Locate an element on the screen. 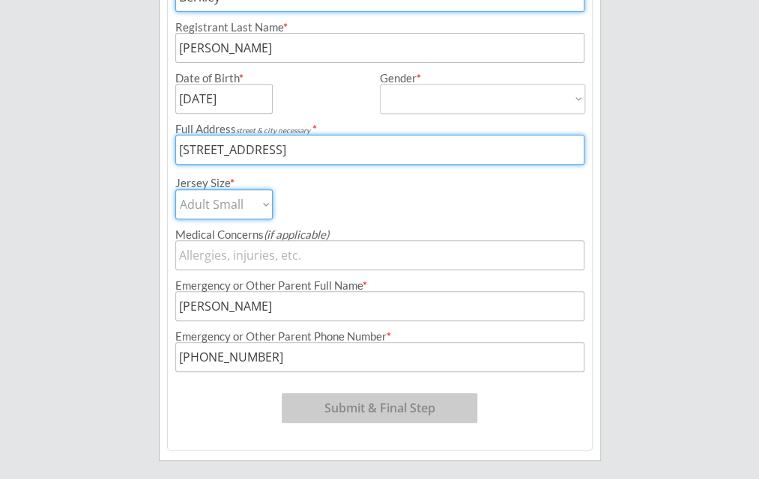 This screenshot has height=479, width=759. div: Emergency or Other Parent Full Name is located at coordinates (380, 285).